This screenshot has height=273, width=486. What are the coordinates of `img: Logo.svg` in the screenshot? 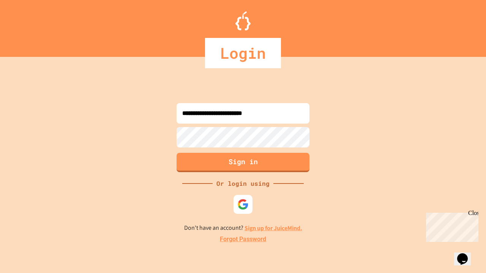 It's located at (243, 21).